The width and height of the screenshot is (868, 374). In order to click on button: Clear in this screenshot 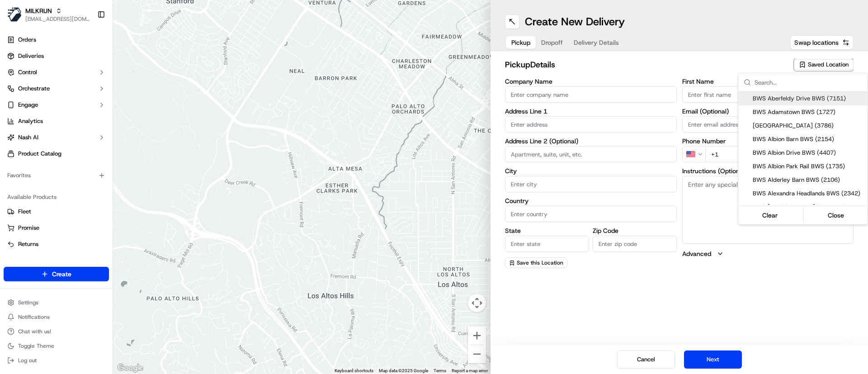, I will do `click(770, 215)`.